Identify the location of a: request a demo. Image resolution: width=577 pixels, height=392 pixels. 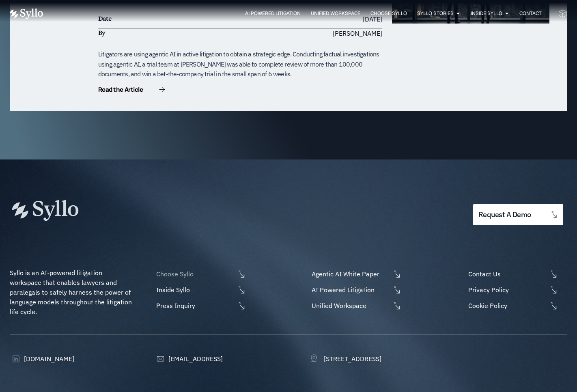
(519, 215).